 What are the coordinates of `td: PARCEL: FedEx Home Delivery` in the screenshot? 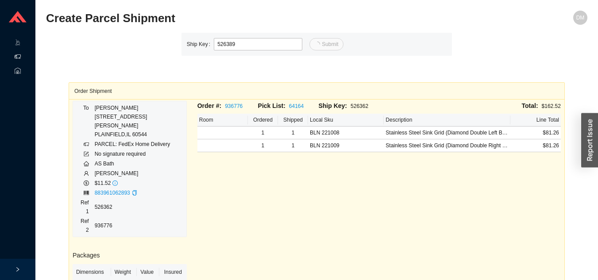 It's located at (139, 144).